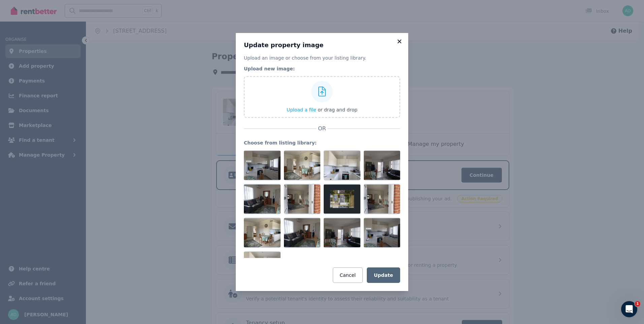 This screenshot has width=644, height=324. Describe the element at coordinates (638, 304) in the screenshot. I see `span: 1` at that location.